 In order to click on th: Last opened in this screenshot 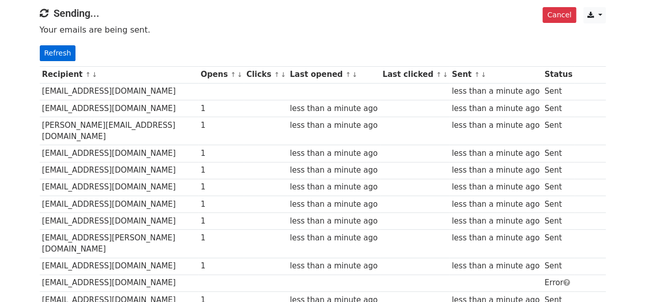, I will do `click(334, 74)`.